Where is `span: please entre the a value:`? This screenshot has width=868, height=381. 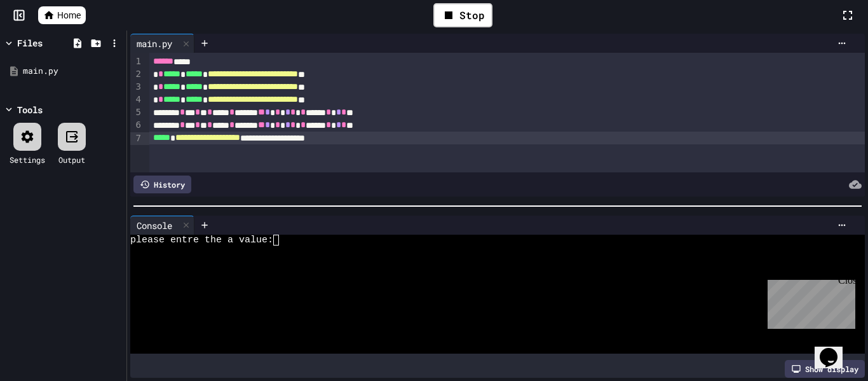
span: please entre the a value: is located at coordinates (201, 239).